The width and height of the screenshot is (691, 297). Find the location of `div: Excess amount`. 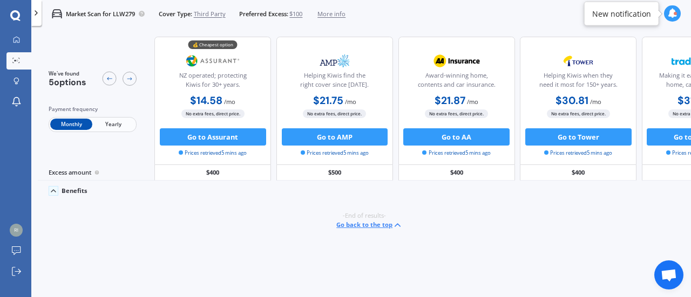

div: Excess amount is located at coordinates (96, 173).